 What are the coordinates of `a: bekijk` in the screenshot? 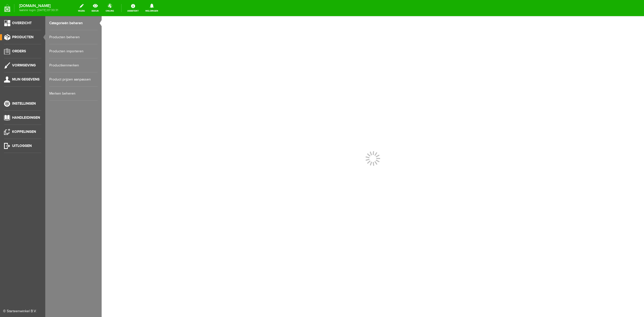 It's located at (95, 8).